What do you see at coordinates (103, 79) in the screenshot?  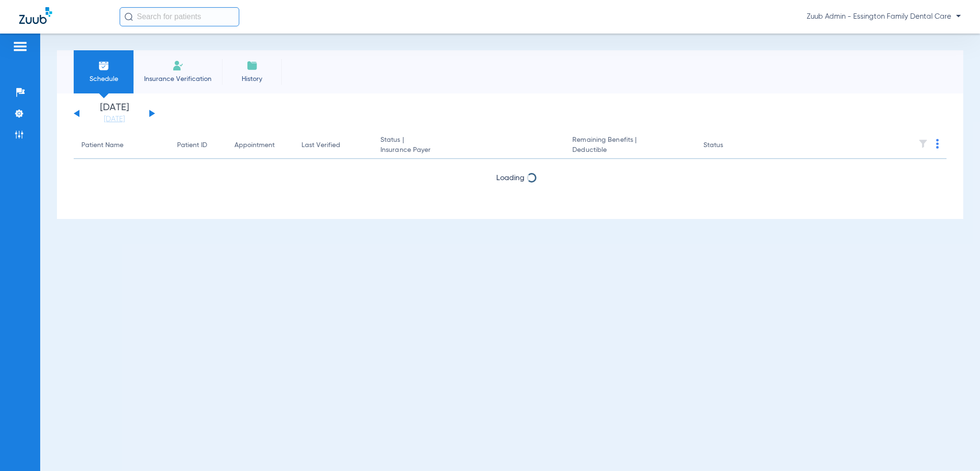 I see `span: Schedule` at bounding box center [103, 79].